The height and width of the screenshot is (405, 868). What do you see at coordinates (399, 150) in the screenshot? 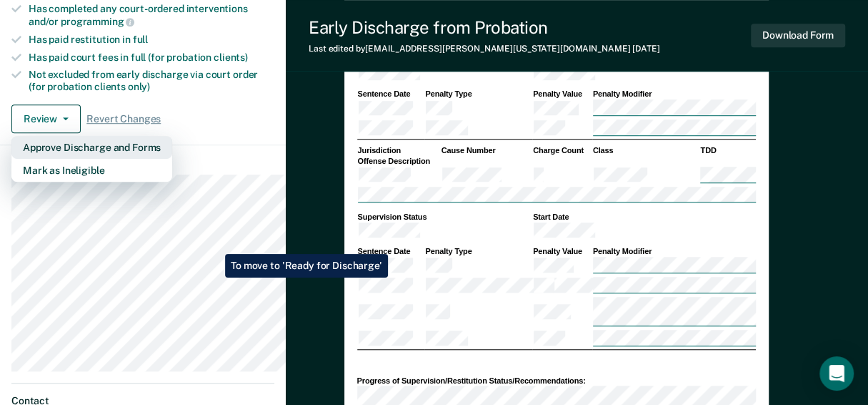
I see `th: Jurisdiction` at bounding box center [399, 150].